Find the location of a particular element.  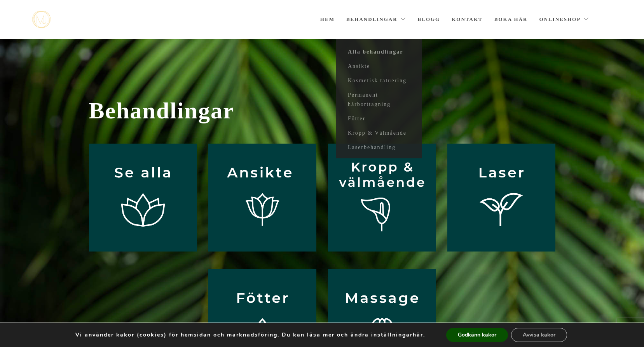

a: Kosmetisk tatuering is located at coordinates (379, 81).